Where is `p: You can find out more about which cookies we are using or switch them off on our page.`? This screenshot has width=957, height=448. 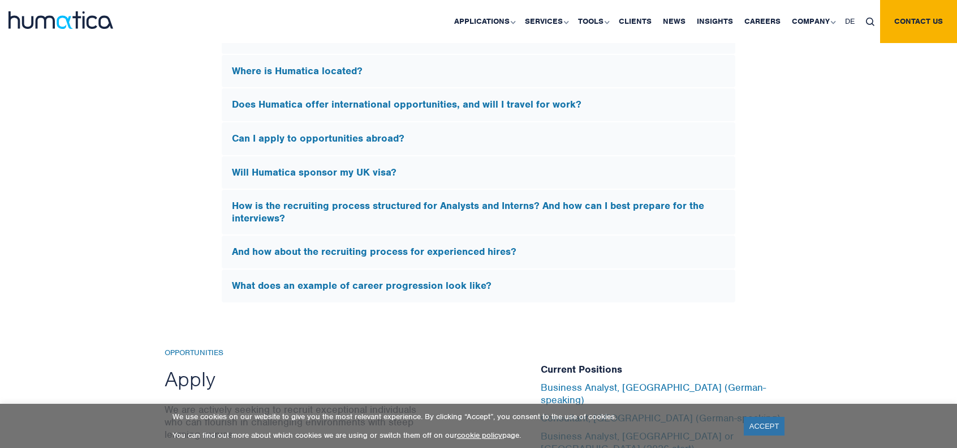
p: You can find out more about which cookies we are using or switch them off on our page. is located at coordinates (451, 435).